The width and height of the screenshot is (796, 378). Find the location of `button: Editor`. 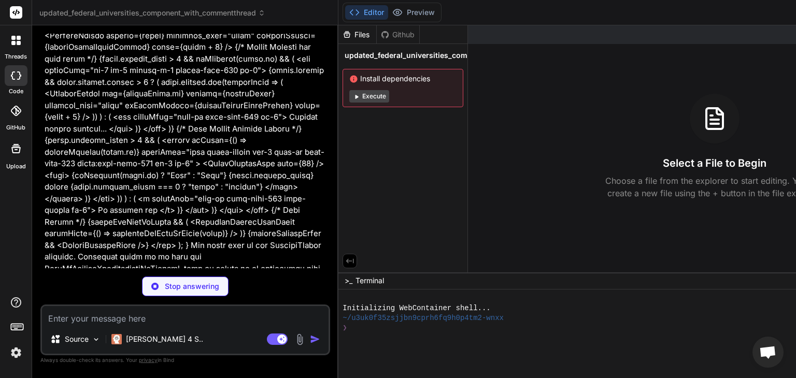

button: Editor is located at coordinates (366, 12).